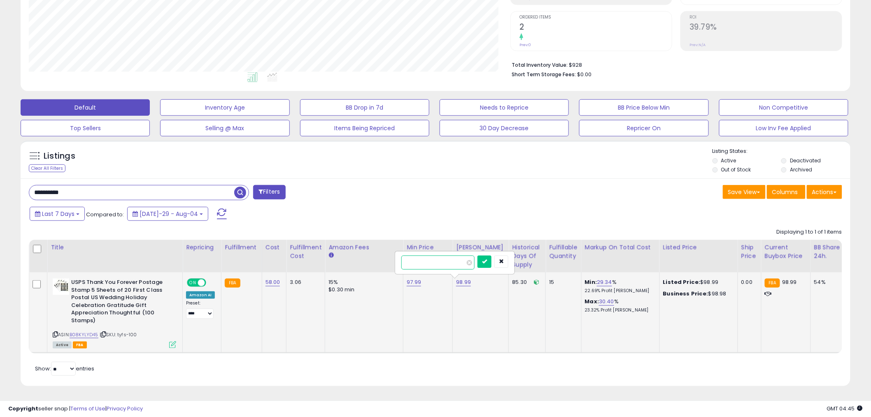 Image resolution: width=871 pixels, height=417 pixels. What do you see at coordinates (200, 309) in the screenshot?
I see `div: Preset:` at bounding box center [200, 309].